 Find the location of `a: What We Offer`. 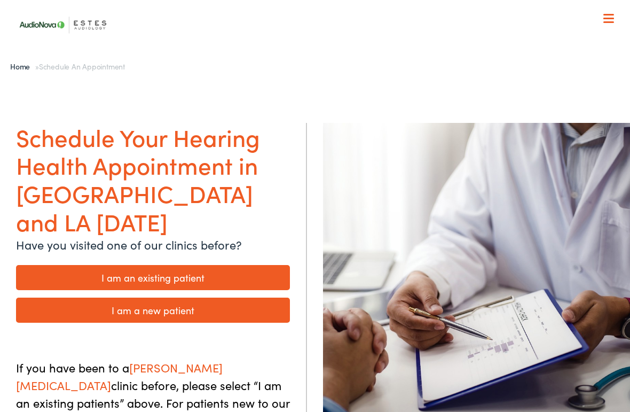

a: What We Offer is located at coordinates (319, 59).